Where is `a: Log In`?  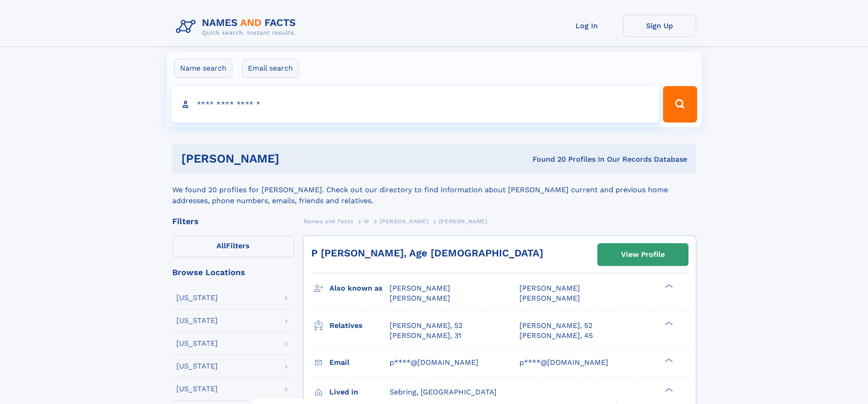
a: Log In is located at coordinates (587, 25).